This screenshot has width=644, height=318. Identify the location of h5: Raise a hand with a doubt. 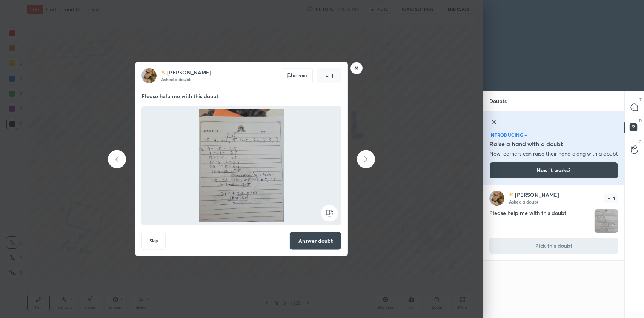
(526, 144).